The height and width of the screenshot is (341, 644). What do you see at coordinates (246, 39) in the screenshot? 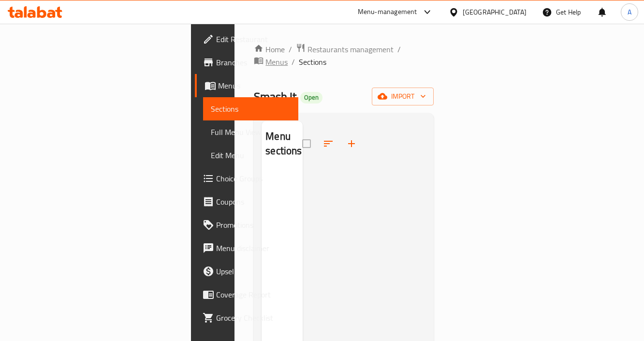
I see `a: Edit Restaurant` at bounding box center [246, 39].